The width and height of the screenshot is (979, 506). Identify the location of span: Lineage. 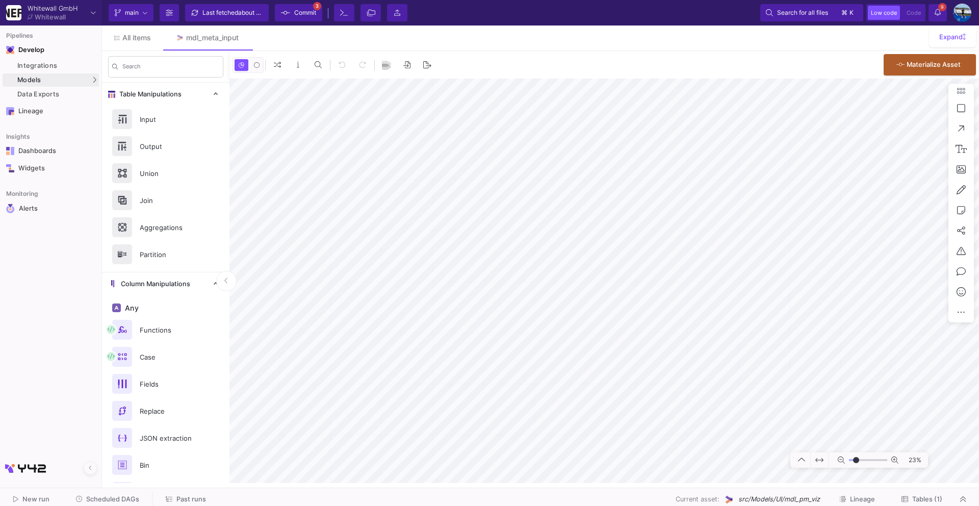
(862, 499).